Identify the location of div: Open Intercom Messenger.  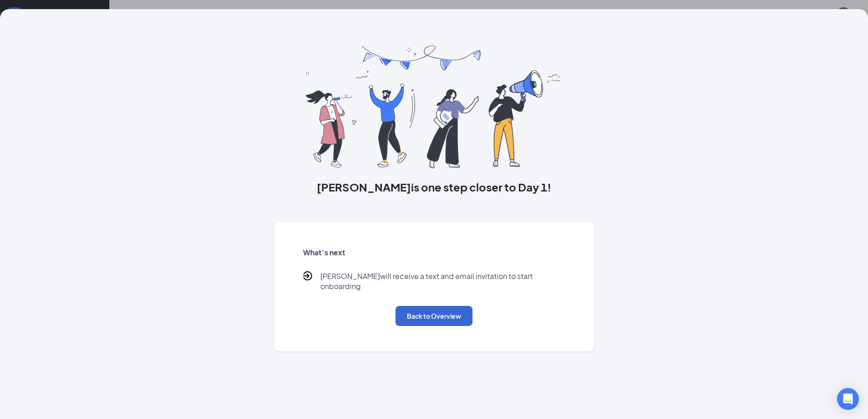
(848, 399).